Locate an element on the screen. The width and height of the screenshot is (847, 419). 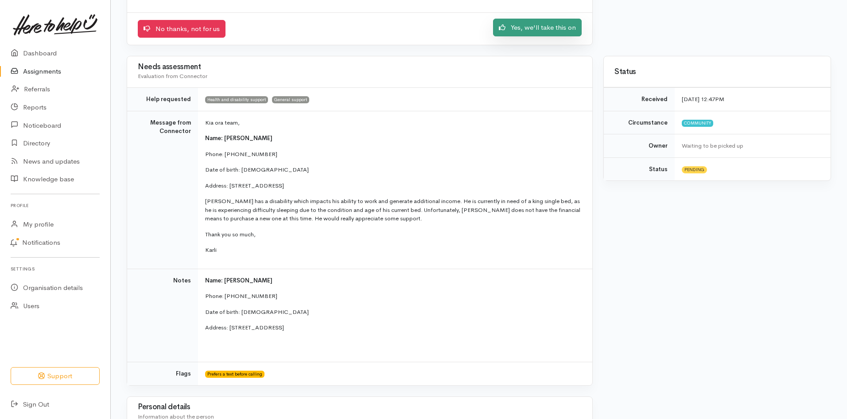
td: Received is located at coordinates (640, 99).